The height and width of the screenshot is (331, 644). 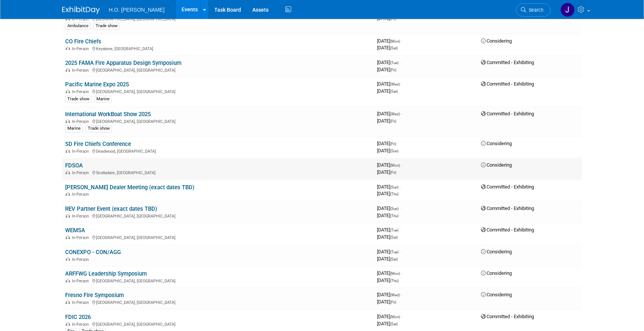 What do you see at coordinates (93, 252) in the screenshot?
I see `a: CONEXPO - CON/AGG` at bounding box center [93, 252].